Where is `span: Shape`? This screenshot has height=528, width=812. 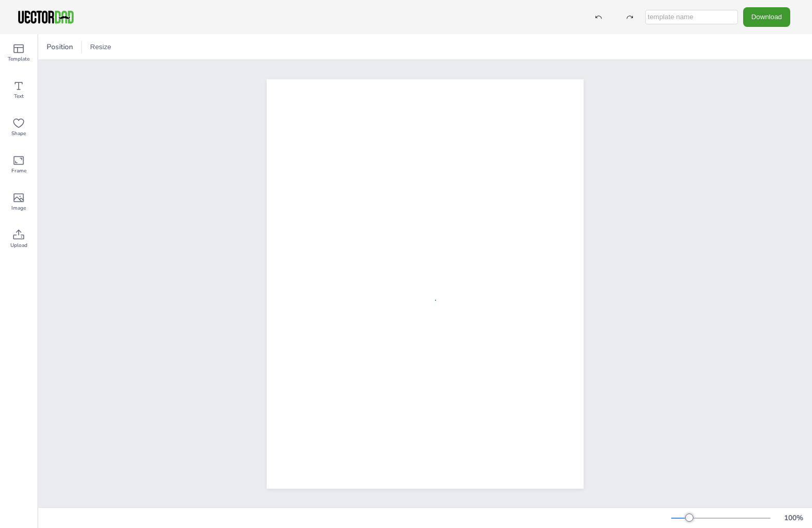 span: Shape is located at coordinates (19, 134).